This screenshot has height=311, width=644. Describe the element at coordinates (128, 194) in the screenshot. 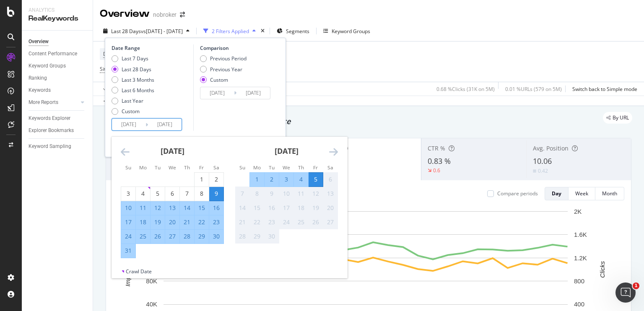

I see `div: 3` at that location.